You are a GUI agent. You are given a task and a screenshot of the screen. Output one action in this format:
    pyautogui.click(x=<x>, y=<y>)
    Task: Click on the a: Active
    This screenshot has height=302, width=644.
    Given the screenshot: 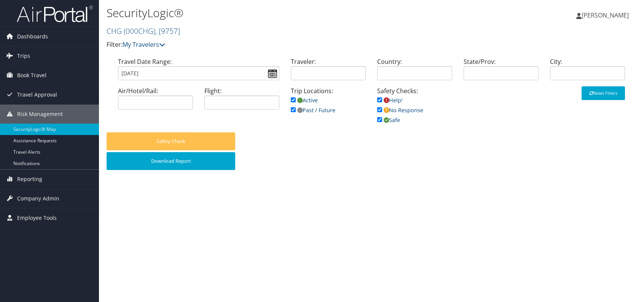 What is the action you would take?
    pyautogui.click(x=304, y=100)
    